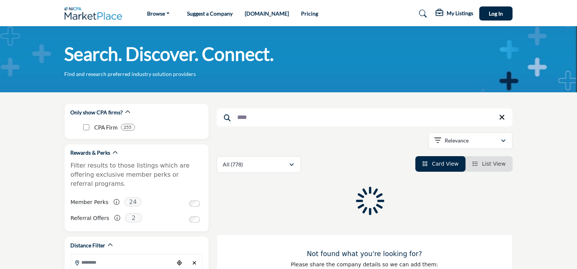 This screenshot has width=577, height=269. Describe the element at coordinates (461, 13) in the screenshot. I see `h5: My Listings` at that location.